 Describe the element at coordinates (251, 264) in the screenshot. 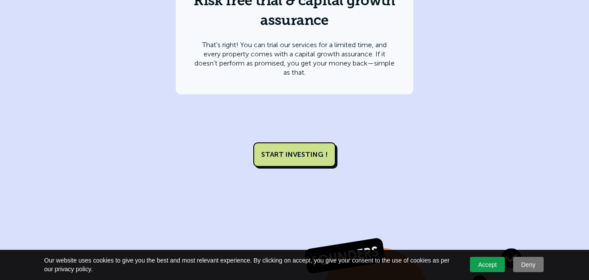

I see `span: Our website uses cookies to give you the best and most relevant experience. By clicking on accept...` at that location.